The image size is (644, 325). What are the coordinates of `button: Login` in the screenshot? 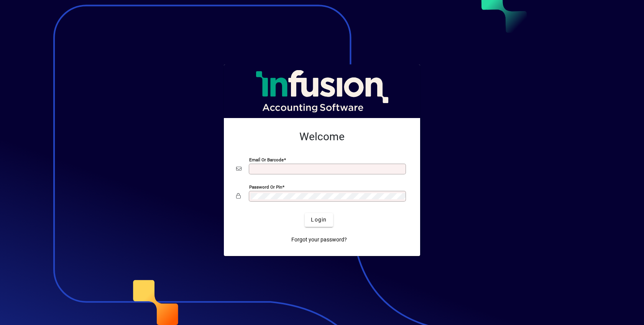 It's located at (318, 220).